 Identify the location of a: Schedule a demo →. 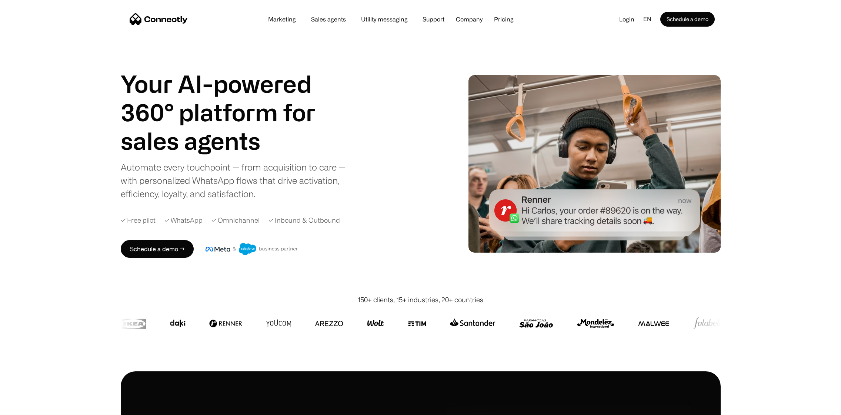
(157, 249).